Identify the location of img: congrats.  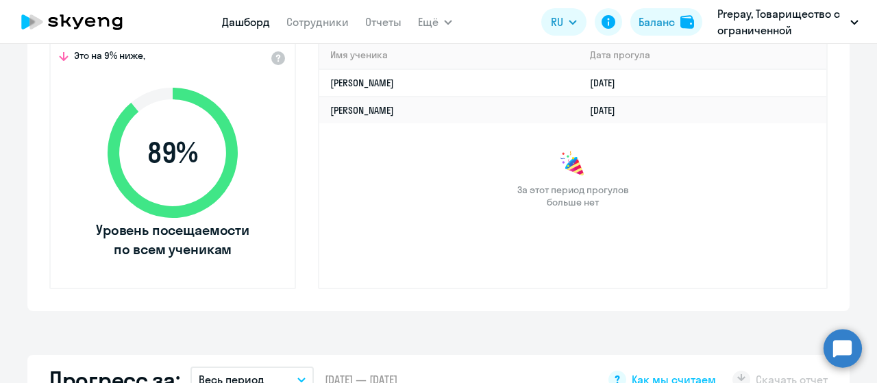
(573, 164).